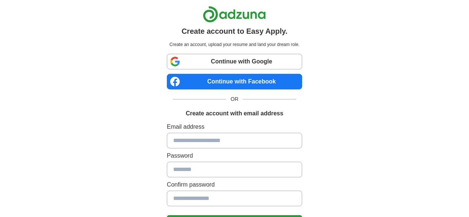  What do you see at coordinates (234, 99) in the screenshot?
I see `span: OR` at bounding box center [234, 99].